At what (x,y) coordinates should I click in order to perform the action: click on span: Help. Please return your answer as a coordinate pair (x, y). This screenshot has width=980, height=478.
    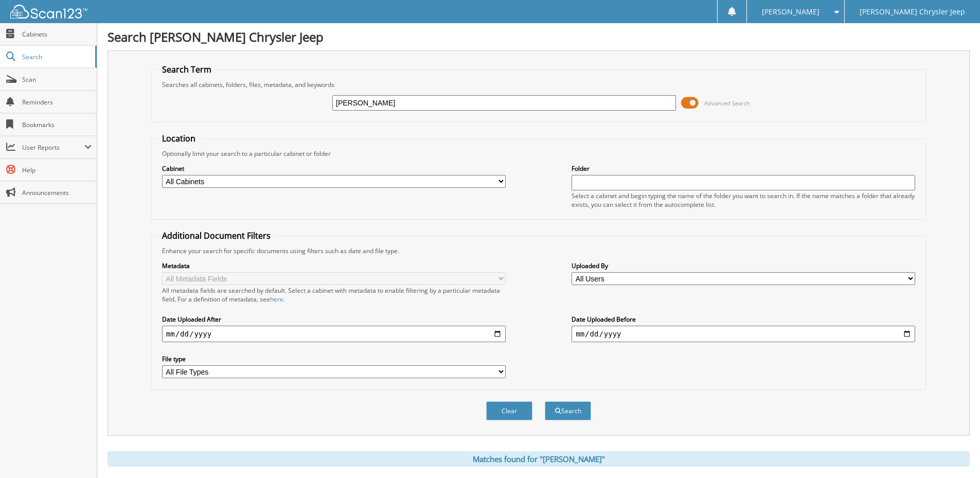
    Looking at the image, I should click on (56, 170).